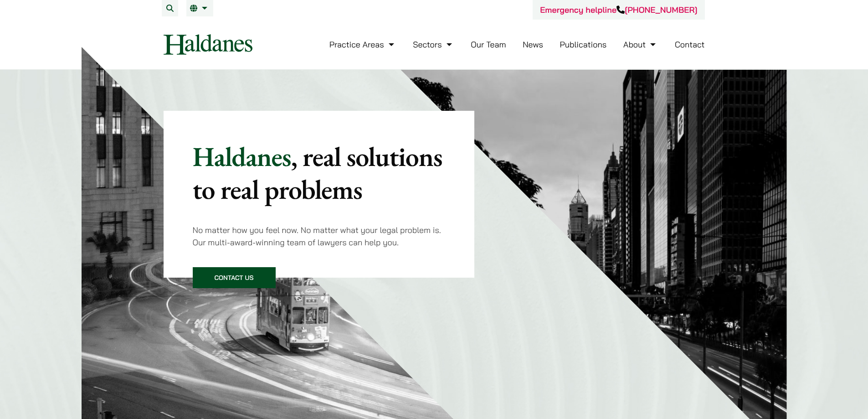  What do you see at coordinates (235, 277) in the screenshot?
I see `a: Contact Us` at bounding box center [235, 277].